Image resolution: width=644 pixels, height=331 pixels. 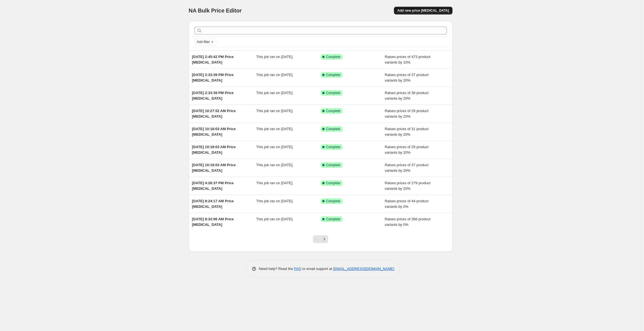 What do you see at coordinates (324, 239) in the screenshot?
I see `button: Next` at bounding box center [324, 239].